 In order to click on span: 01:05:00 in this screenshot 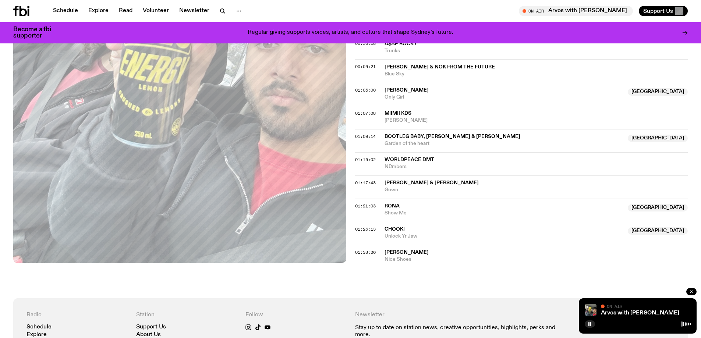, I will do `click(366, 90)`.